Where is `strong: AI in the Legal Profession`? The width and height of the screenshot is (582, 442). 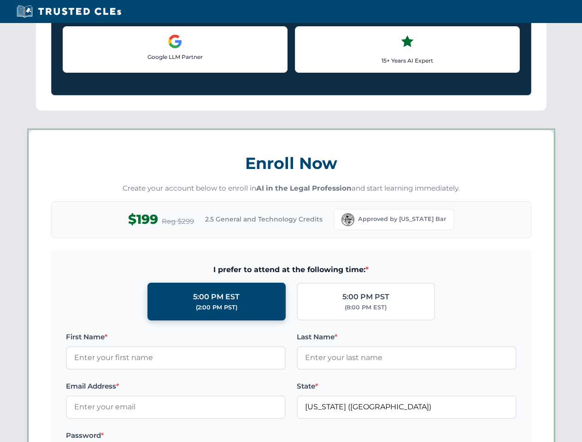
strong: AI in the Legal Profession is located at coordinates (304, 188).